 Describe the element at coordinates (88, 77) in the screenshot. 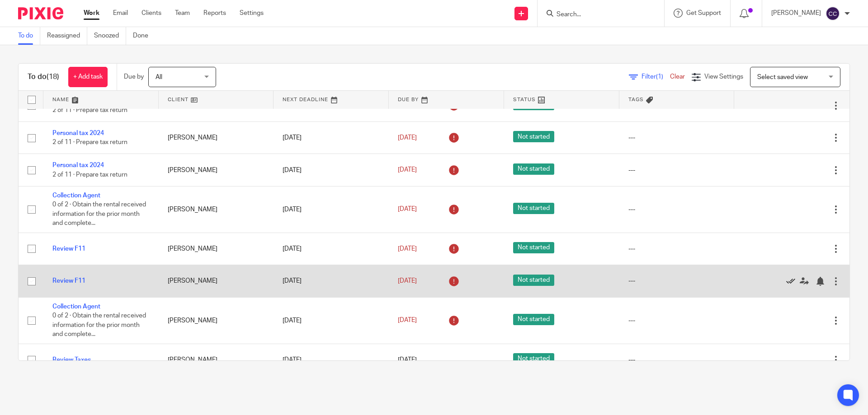

I see `a: + Add task` at that location.